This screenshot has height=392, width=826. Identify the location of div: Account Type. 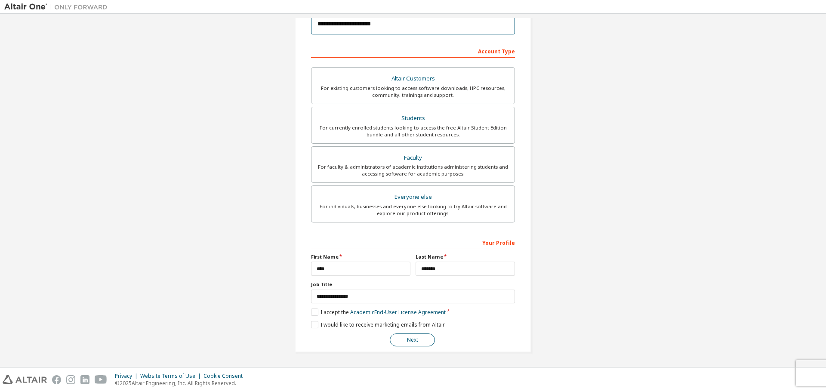
(413, 51).